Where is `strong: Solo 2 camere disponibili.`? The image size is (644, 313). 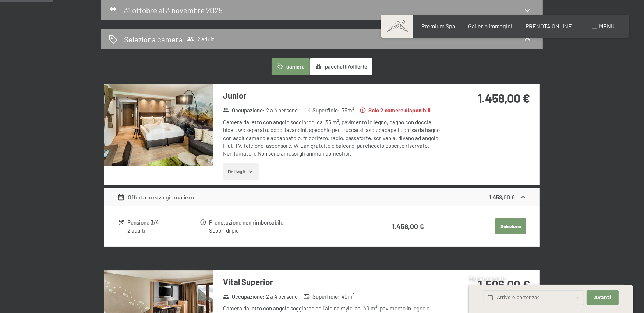 strong: Solo 2 camere disponibili. is located at coordinates (396, 110).